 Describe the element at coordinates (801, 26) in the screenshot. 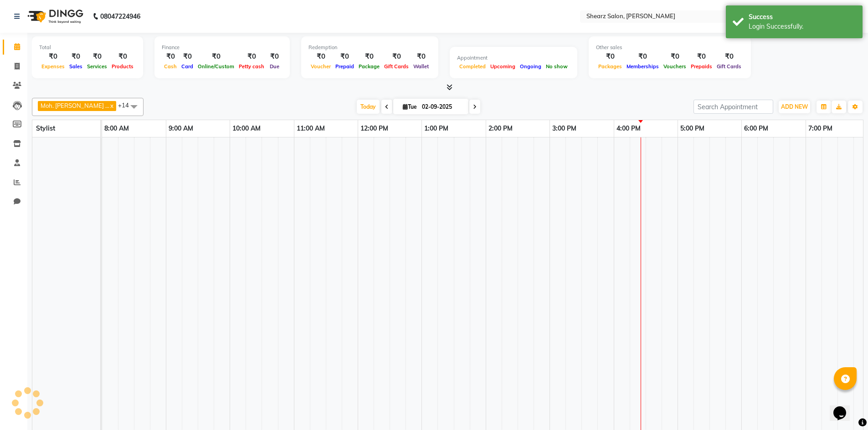

I see `div: Login Successfully.` at that location.